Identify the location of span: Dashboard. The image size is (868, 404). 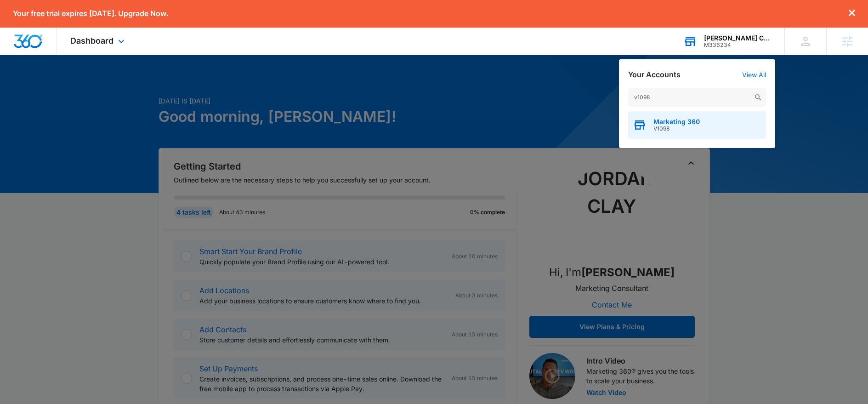
(92, 41).